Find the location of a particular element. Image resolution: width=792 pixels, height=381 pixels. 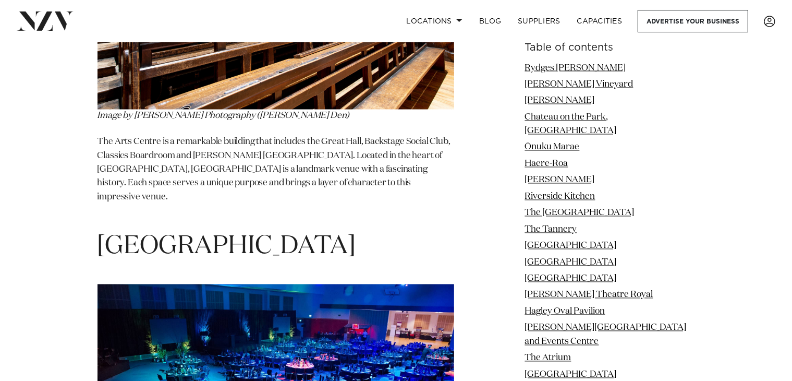

a: The Tannery is located at coordinates (551, 229).